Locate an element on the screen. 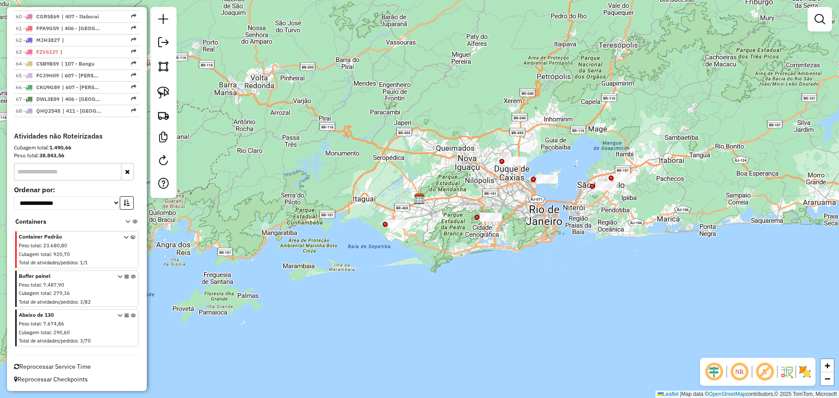 The height and width of the screenshot is (398, 839). a: Zoom out is located at coordinates (828, 379).